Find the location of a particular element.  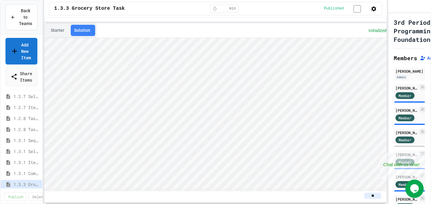

span: Back to Teams is located at coordinates (25, 17).